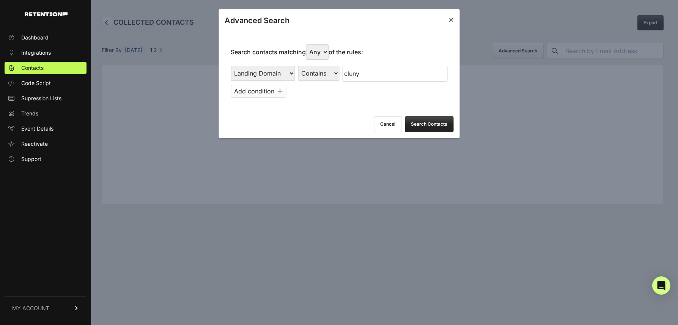 The image size is (678, 325). I want to click on span: Dashboard, so click(35, 38).